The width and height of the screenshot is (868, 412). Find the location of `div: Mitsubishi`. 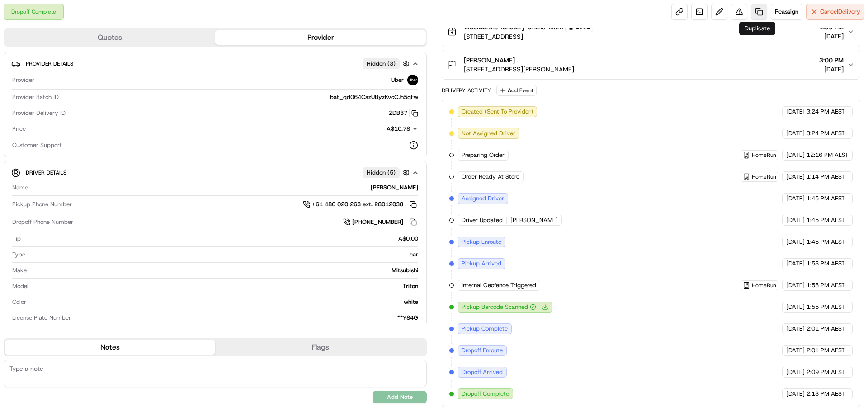

div: Mitsubishi is located at coordinates (224, 270).